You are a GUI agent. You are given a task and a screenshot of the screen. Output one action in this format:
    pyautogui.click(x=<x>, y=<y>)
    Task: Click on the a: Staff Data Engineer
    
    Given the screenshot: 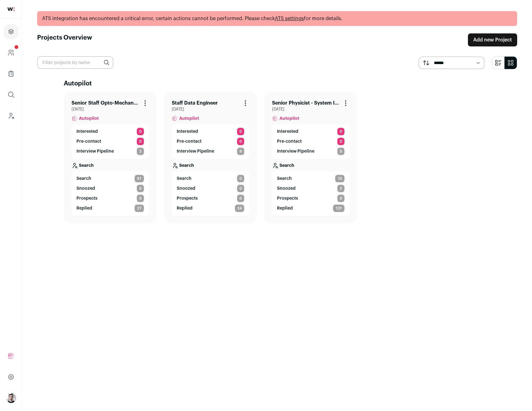 What is the action you would take?
    pyautogui.click(x=195, y=103)
    